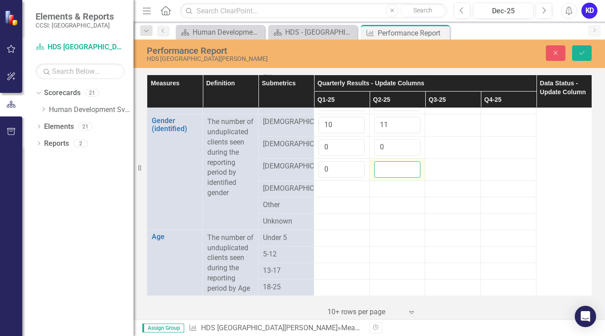  I want to click on a: Age, so click(175, 237).